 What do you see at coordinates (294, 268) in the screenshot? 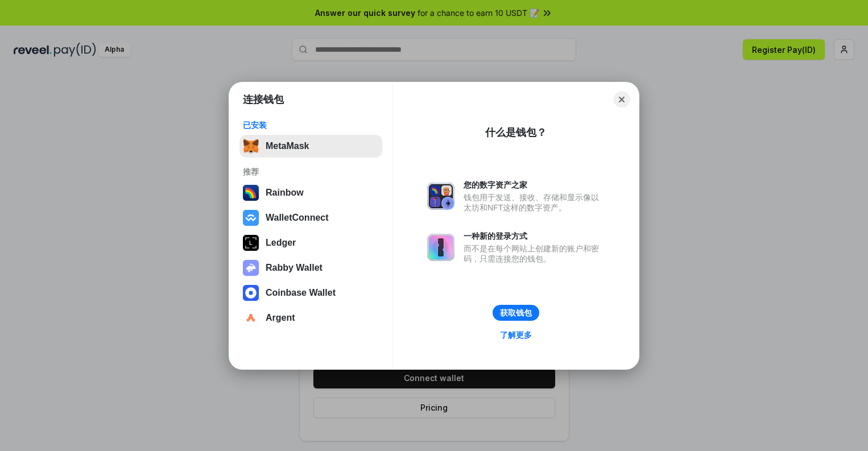
I see `div: Rabby Wallet` at bounding box center [294, 268].